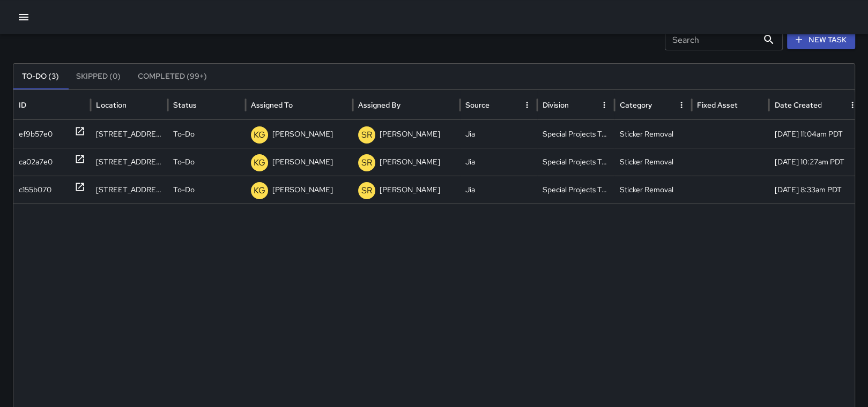 This screenshot has height=407, width=868. Describe the element at coordinates (35, 190) in the screenshot. I see `div: c155b070` at that location.